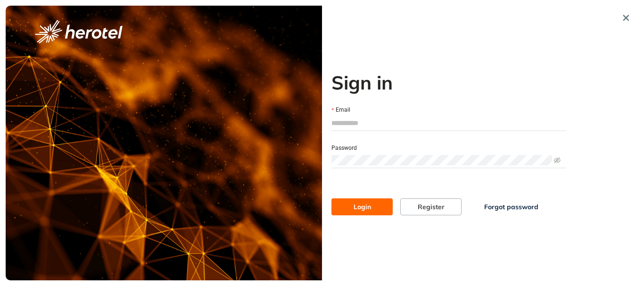  Describe the element at coordinates (431, 207) in the screenshot. I see `span: Register` at that location.